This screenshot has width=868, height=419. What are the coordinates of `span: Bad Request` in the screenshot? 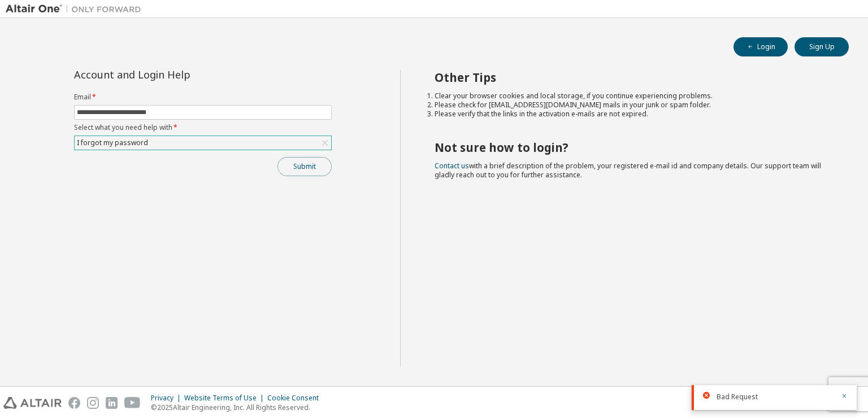 It's located at (737, 397).